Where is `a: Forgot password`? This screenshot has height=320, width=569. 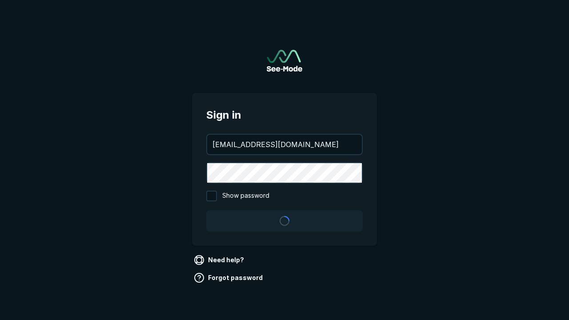 a: Forgot password is located at coordinates (229, 278).